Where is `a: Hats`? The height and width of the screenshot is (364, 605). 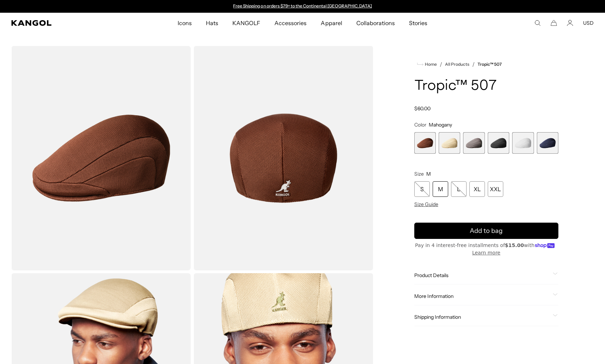
a: Hats is located at coordinates (212, 23).